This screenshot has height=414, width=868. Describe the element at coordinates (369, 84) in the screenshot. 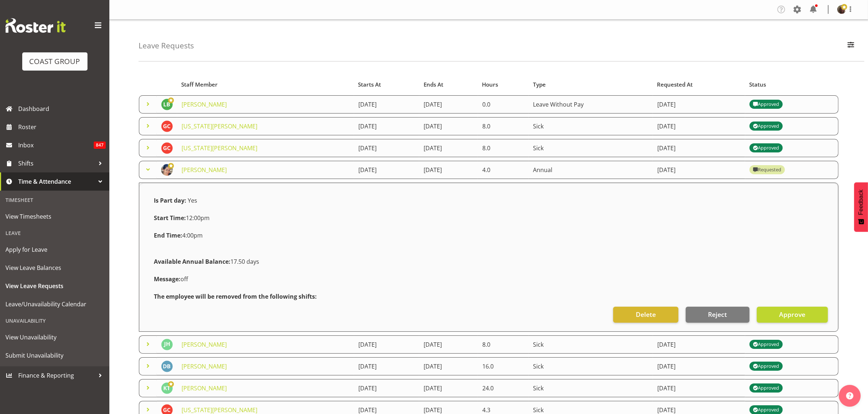

I see `span: Starts At` at that location.